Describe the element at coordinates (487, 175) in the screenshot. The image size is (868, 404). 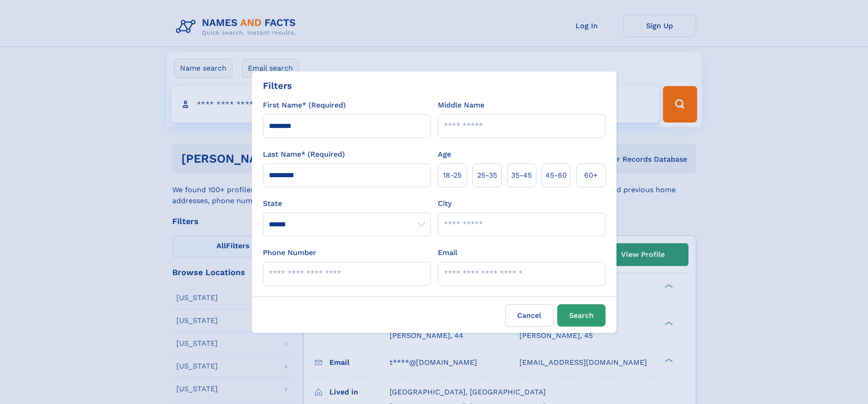
I see `span: 25‑35` at that location.